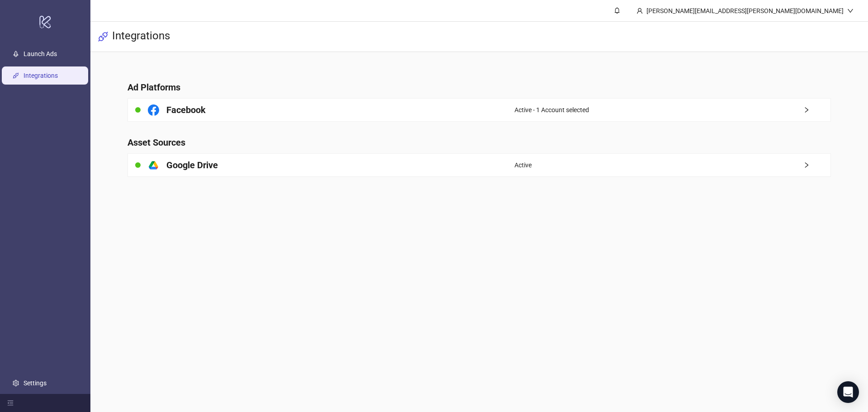 This screenshot has height=412, width=868. Describe the element at coordinates (848, 392) in the screenshot. I see `div: Open Intercom Messenger` at that location.